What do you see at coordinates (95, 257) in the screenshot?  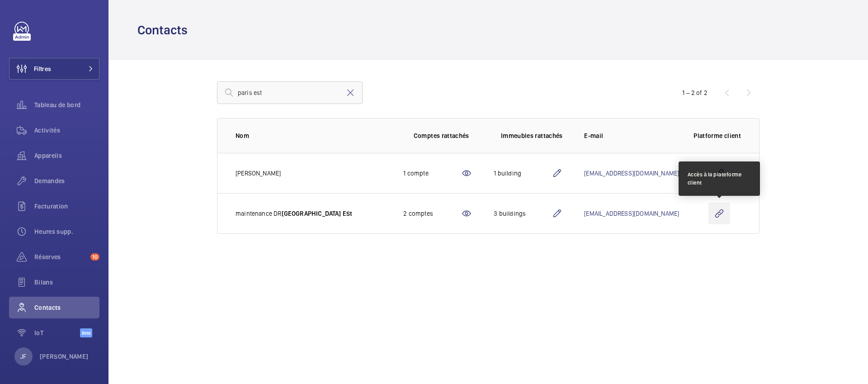 I see `span: 10` at bounding box center [95, 257].